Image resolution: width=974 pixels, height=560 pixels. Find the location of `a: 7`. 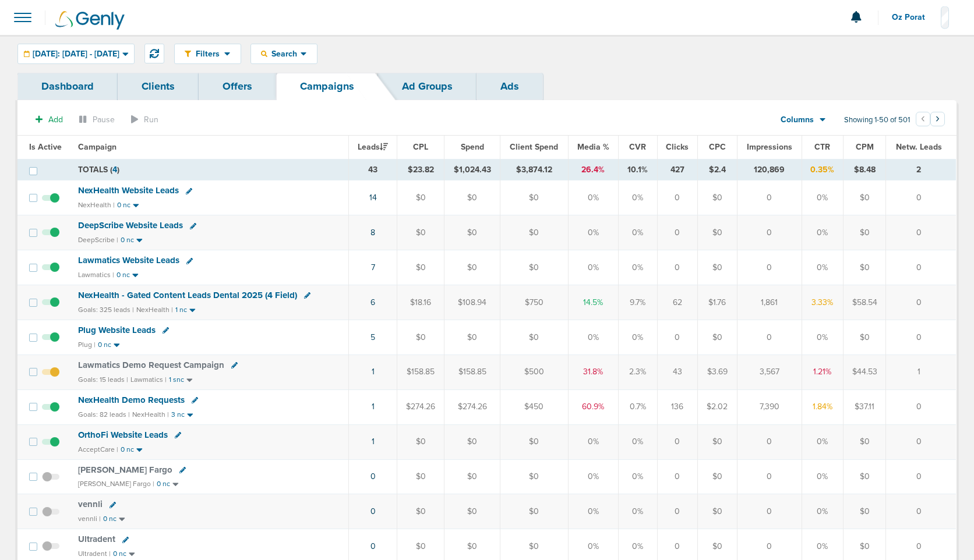

a: 7 is located at coordinates (373, 267).